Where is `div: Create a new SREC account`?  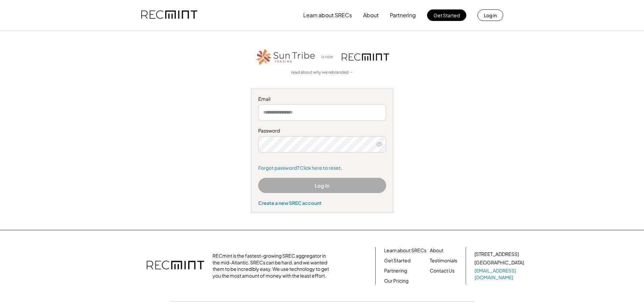
div: Create a new SREC account is located at coordinates (322, 203).